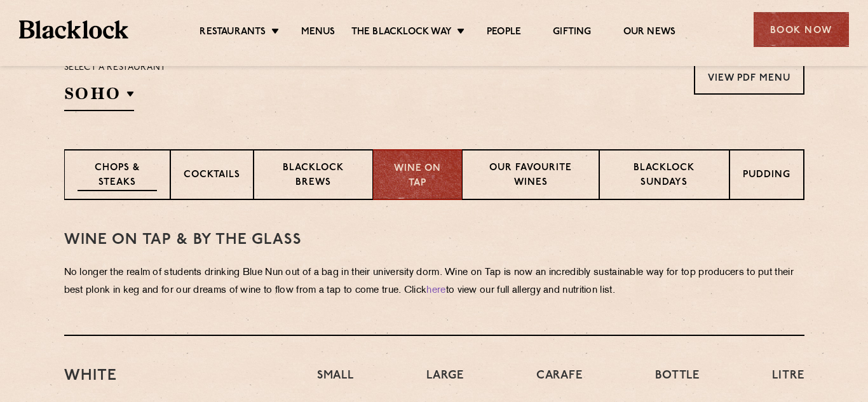 Image resolution: width=868 pixels, height=402 pixels. What do you see at coordinates (115, 68) in the screenshot?
I see `p: Select a restaurant` at bounding box center [115, 68].